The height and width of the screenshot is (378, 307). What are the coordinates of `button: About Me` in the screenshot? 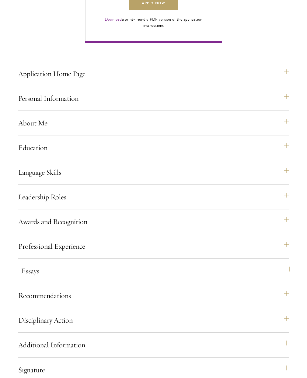 It's located at (153, 123).